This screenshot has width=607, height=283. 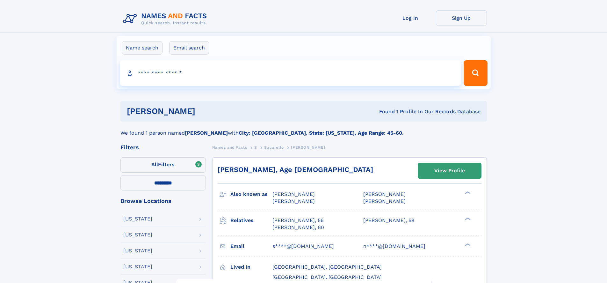 What do you see at coordinates (410, 18) in the screenshot?
I see `a: Log In` at bounding box center [410, 18].